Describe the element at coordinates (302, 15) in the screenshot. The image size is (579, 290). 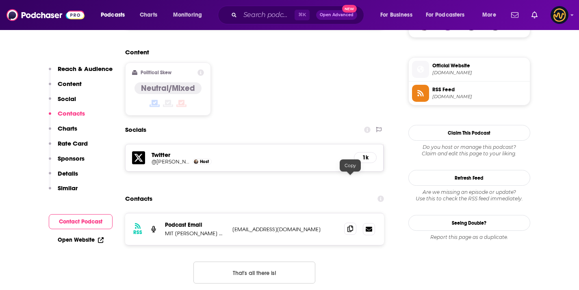
I see `span: ⌘ K` at that location.